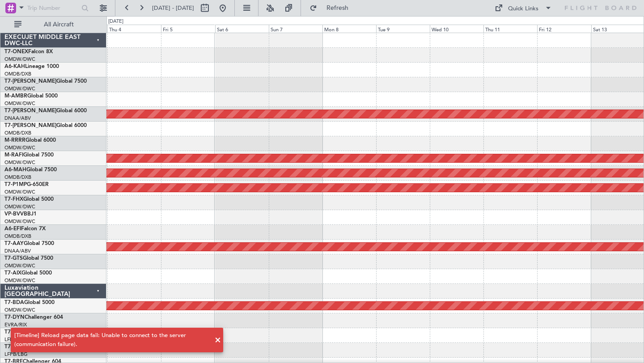 This screenshot has width=644, height=363. Describe the element at coordinates (16, 185) in the screenshot. I see `span: T7-P1MP` at that location.